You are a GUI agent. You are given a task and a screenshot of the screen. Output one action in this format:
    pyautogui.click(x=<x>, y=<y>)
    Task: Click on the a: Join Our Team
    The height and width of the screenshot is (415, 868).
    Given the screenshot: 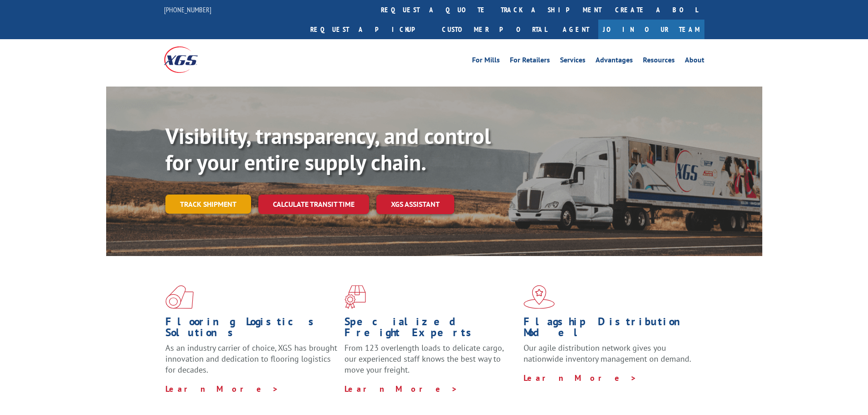 What is the action you would take?
    pyautogui.click(x=651, y=29)
    